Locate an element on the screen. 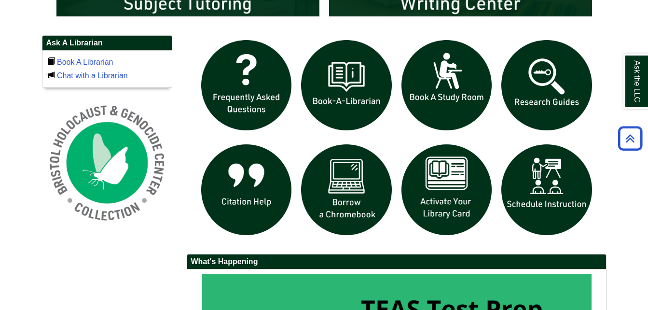 The height and width of the screenshot is (310, 648). h2: Ask A Librarian is located at coordinates (107, 43).